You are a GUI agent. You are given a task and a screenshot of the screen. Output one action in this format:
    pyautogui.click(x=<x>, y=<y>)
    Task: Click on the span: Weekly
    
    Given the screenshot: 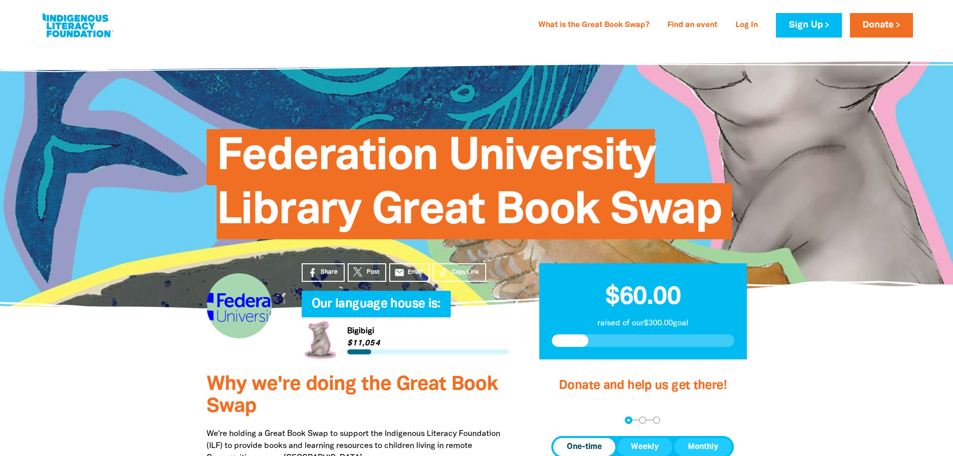 What is the action you would take?
    pyautogui.click(x=645, y=447)
    